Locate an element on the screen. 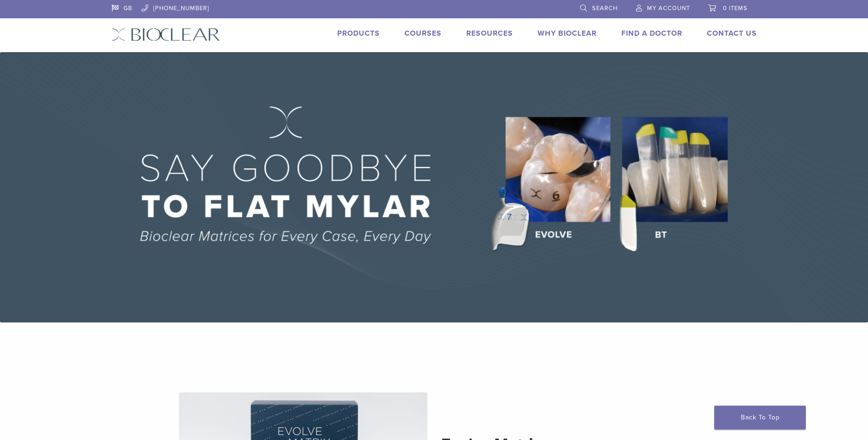  a: Courses is located at coordinates (423, 33).